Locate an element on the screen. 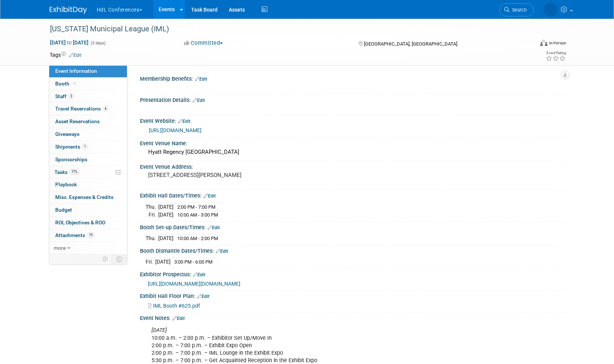 The image size is (614, 364). span: Shipments is located at coordinates (71, 147).